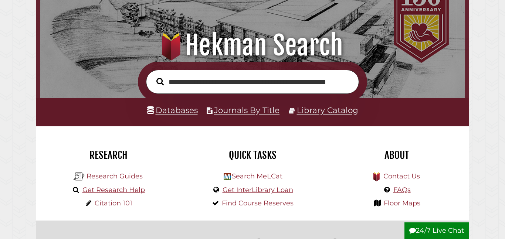 Image resolution: width=505 pixels, height=239 pixels. Describe the element at coordinates (257, 190) in the screenshot. I see `a: Get InterLibrary Loan` at that location.